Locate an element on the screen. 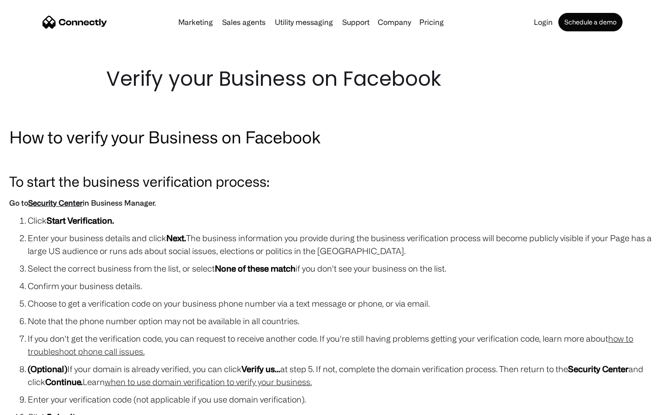 Image resolution: width=665 pixels, height=415 pixels. div: Company is located at coordinates (394, 22).